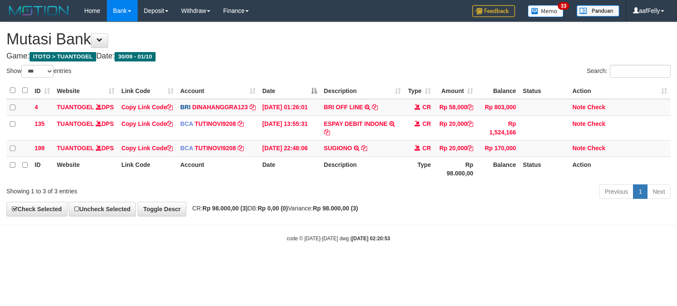 This screenshot has height=306, width=677. I want to click on a: Copy Rp 58,000 to clipboard, so click(470, 107).